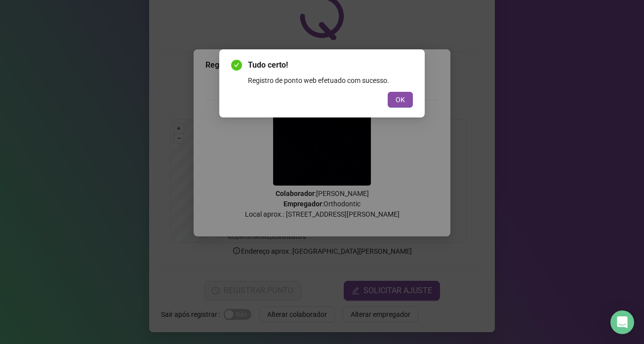 This screenshot has height=344, width=644. What do you see at coordinates (237, 65) in the screenshot?
I see `span: check-circle` at bounding box center [237, 65].